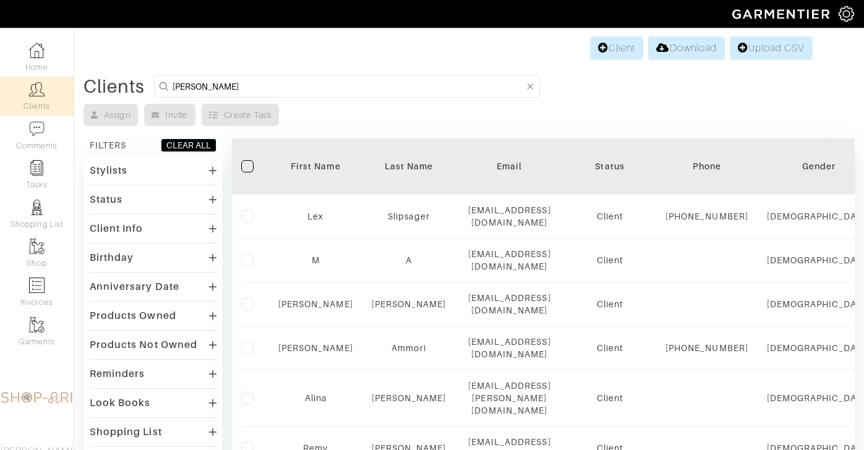 The image size is (864, 450). What do you see at coordinates (36, 129) in the screenshot?
I see `img: comment-icon-a0a6a9ef722e966f86d9cbdc48e553b5cf19dbc54f86b18d962a5391bc8f6eb6.png` at bounding box center [36, 129].